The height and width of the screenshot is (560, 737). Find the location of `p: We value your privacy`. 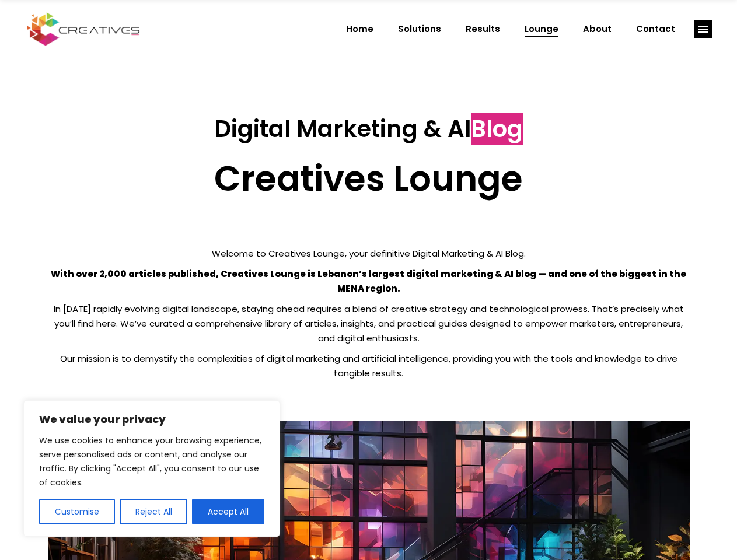

p: We value your privacy is located at coordinates (152, 419).